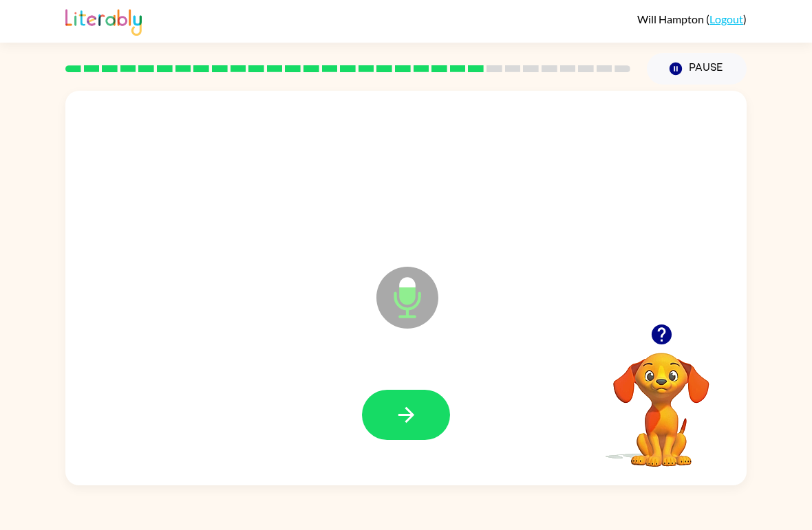 This screenshot has width=812, height=530. I want to click on span: Will Hampton, so click(671, 19).